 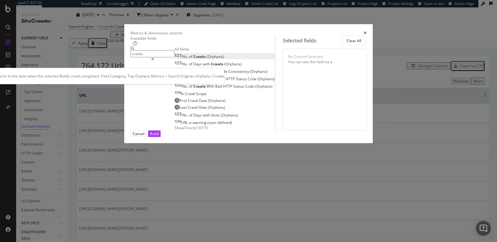 I want to click on button: Build, so click(x=154, y=134).